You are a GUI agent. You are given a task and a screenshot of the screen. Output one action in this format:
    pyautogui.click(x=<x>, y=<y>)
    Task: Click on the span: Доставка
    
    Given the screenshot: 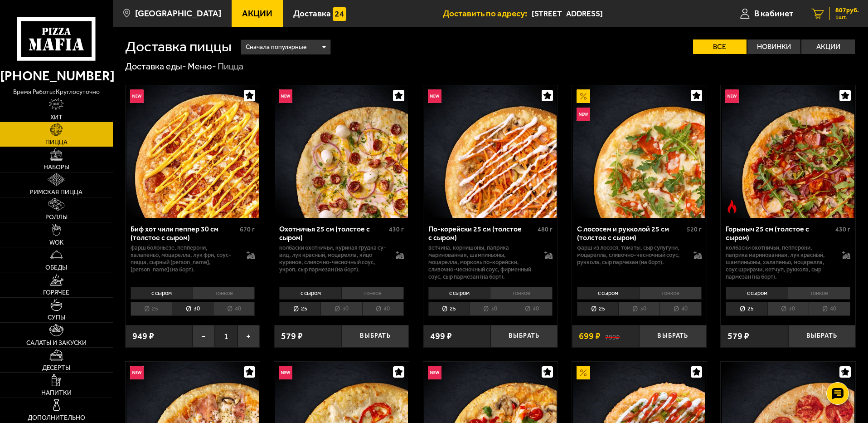 What is the action you would take?
    pyautogui.click(x=312, y=13)
    